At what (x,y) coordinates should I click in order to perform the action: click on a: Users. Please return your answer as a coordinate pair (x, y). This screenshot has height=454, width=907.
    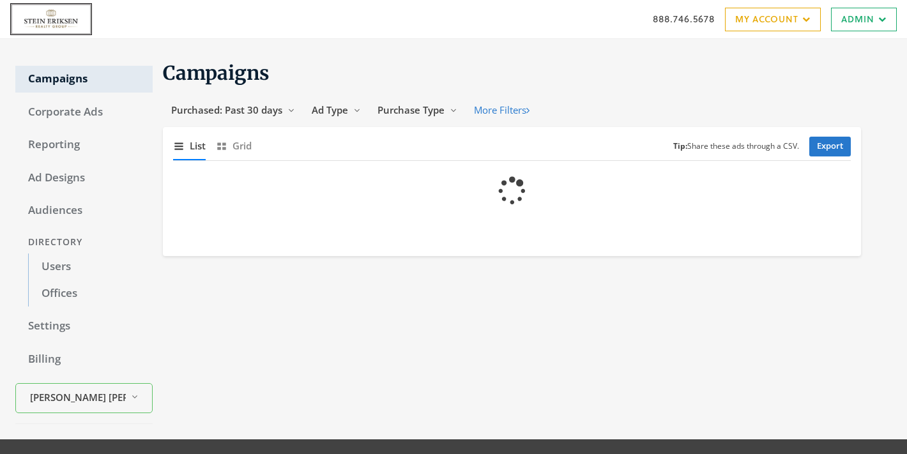
    Looking at the image, I should click on (90, 267).